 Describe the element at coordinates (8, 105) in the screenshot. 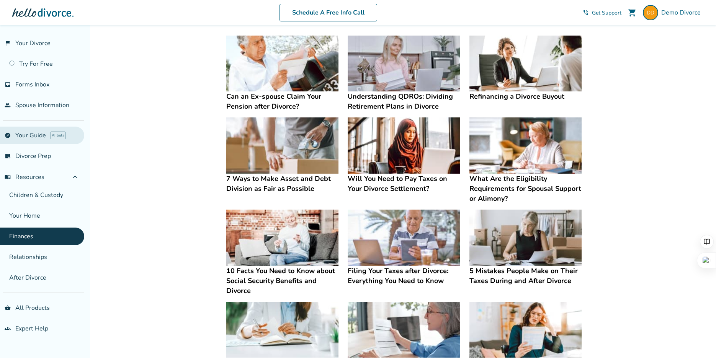

I see `span: people` at that location.